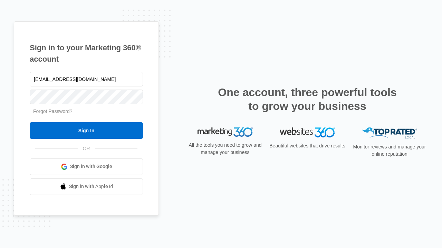 The image size is (442, 248). What do you see at coordinates (389, 133) in the screenshot?
I see `img: Top Rated Local` at bounding box center [389, 133].